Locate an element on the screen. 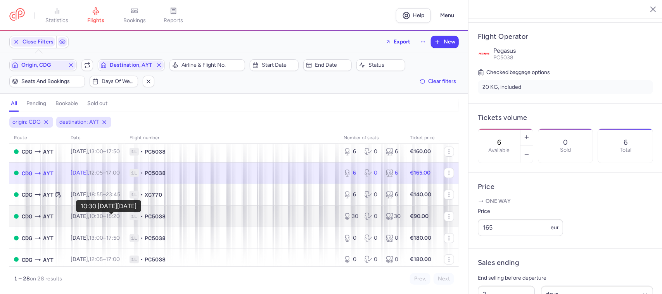 Image resolution: width=662 pixels, height=294 pixels. span: Status is located at coordinates (386, 65).